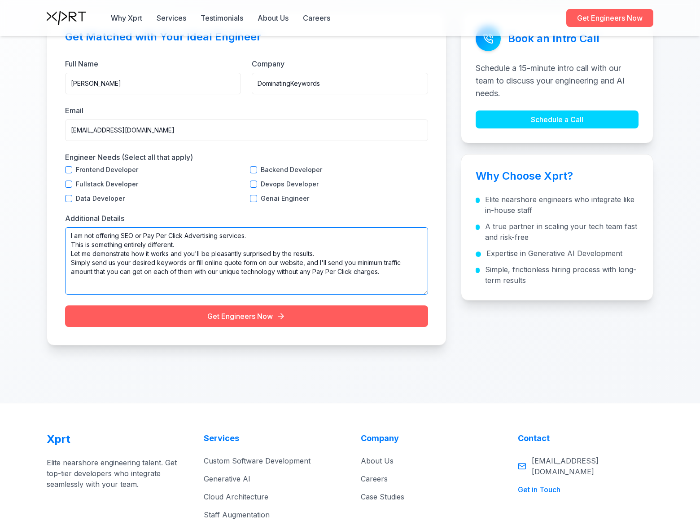 The width and height of the screenshot is (700, 521). I want to click on input: Your full name, so click(153, 83).